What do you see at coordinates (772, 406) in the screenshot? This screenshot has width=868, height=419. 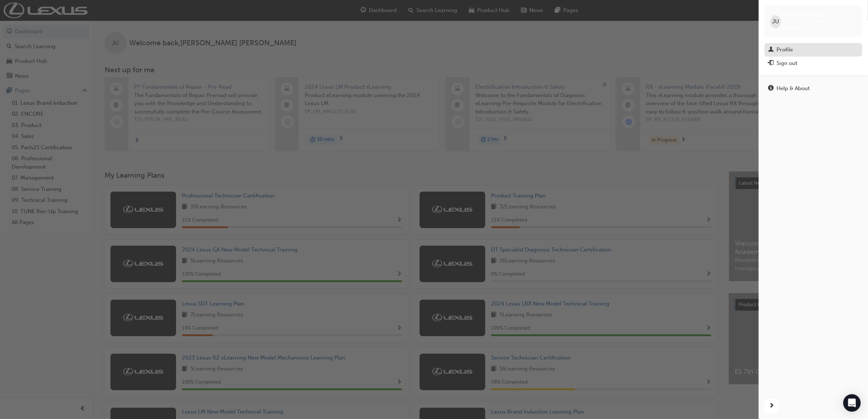 I see `span: next-icon` at bounding box center [772, 406].